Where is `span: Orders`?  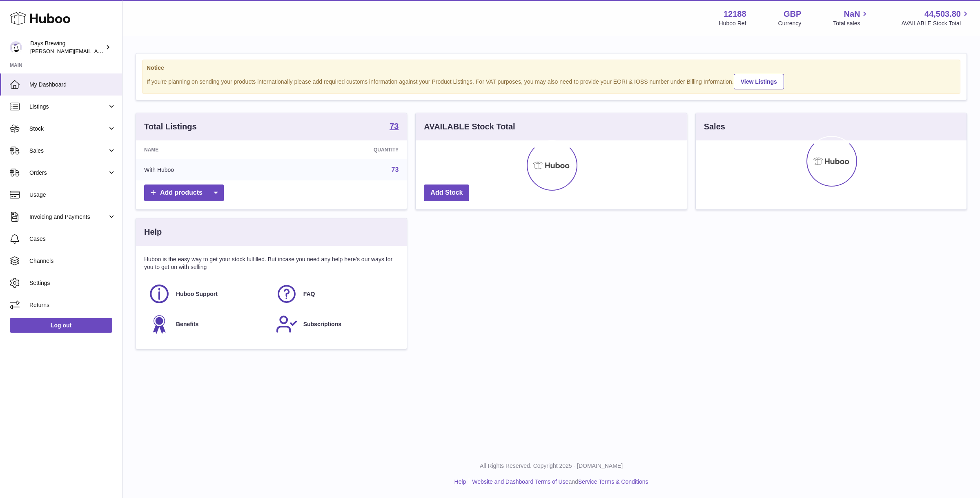
span: Orders is located at coordinates (69, 173).